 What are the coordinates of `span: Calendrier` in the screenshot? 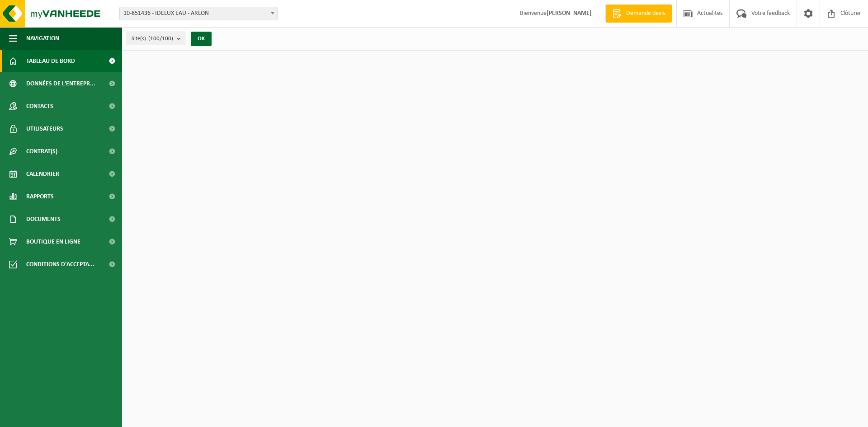 It's located at (42, 174).